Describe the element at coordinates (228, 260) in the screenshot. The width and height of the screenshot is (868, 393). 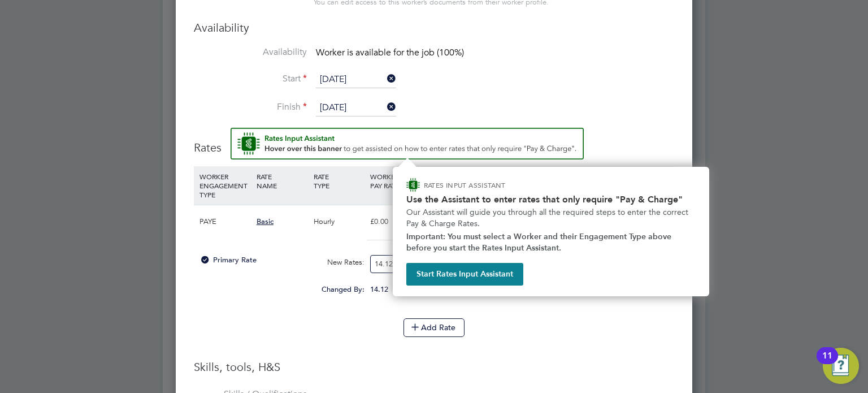
I see `span: Primary Rate` at that location.